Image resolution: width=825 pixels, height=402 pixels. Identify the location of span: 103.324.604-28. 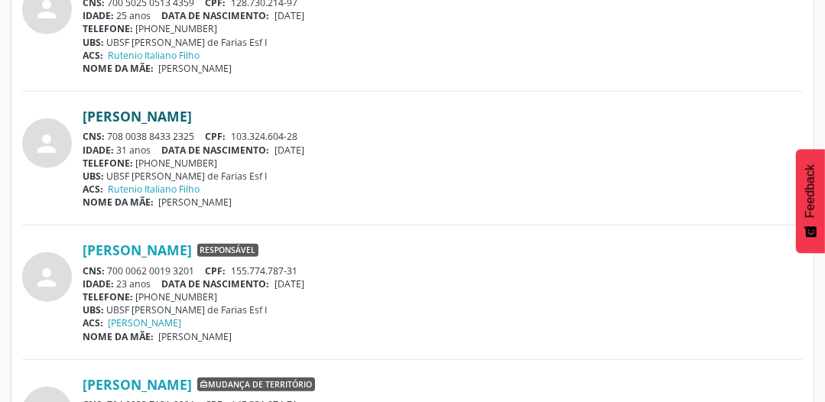
(264, 136).